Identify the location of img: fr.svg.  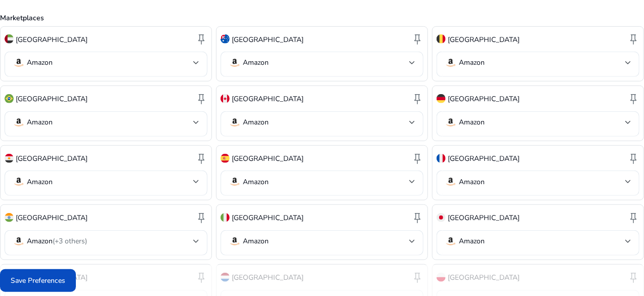
(441, 159).